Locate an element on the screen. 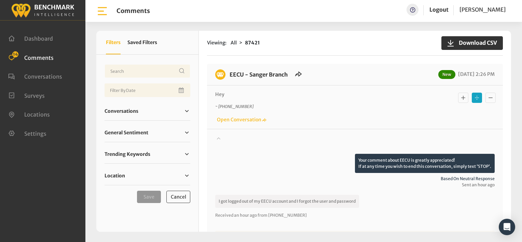 The image size is (522, 242). p: I got logged out of my EECU account and I forgot the user and password is located at coordinates (287, 201).